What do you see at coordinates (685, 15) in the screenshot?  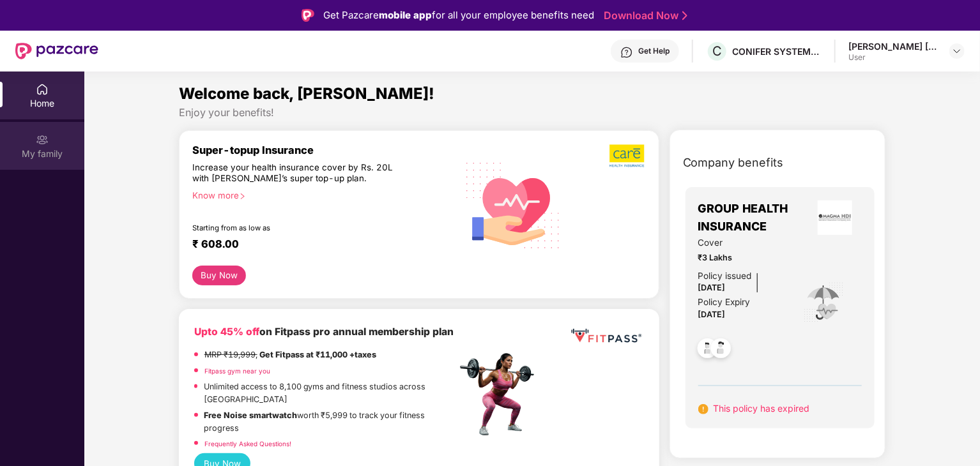 I see `img: Stroke` at bounding box center [685, 15].